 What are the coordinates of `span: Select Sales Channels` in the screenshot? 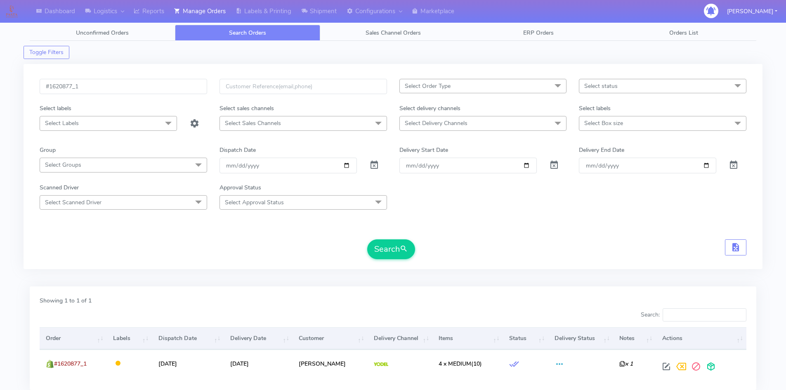 It's located at (253, 123).